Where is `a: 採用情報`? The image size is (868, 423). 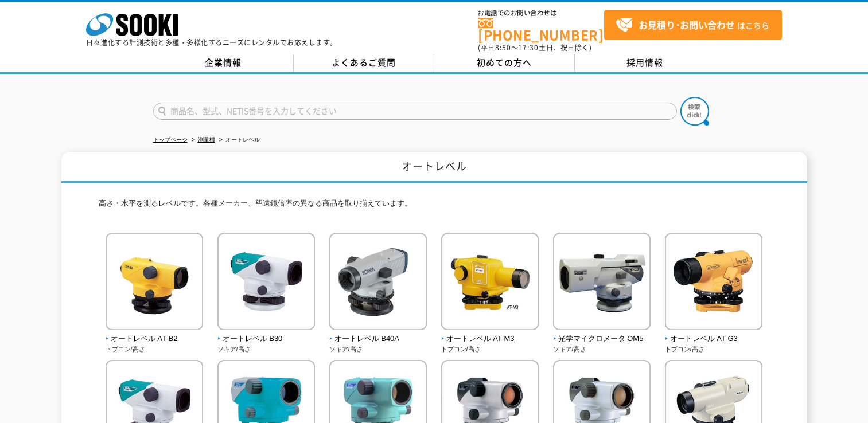
a: 採用情報 is located at coordinates (645, 63).